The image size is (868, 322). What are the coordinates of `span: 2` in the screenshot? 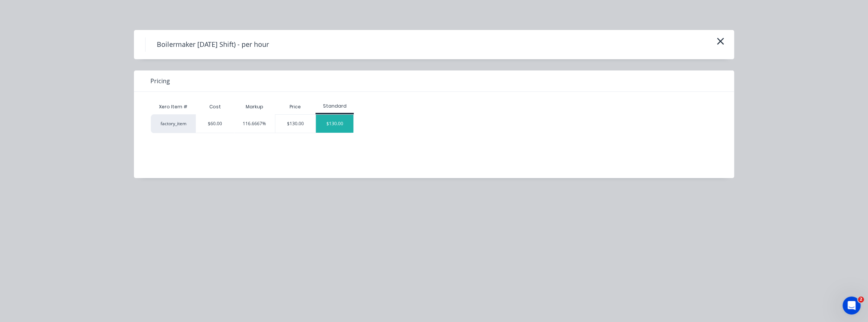 It's located at (860, 299).